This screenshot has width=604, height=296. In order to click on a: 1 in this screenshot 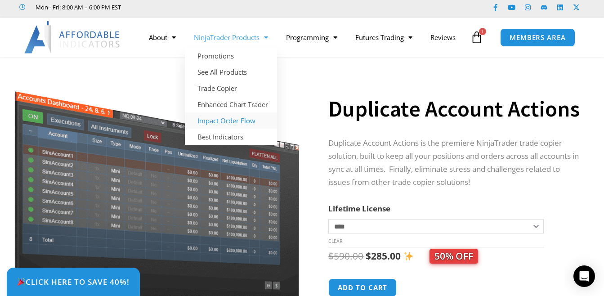, I will do `click(477, 37)`.